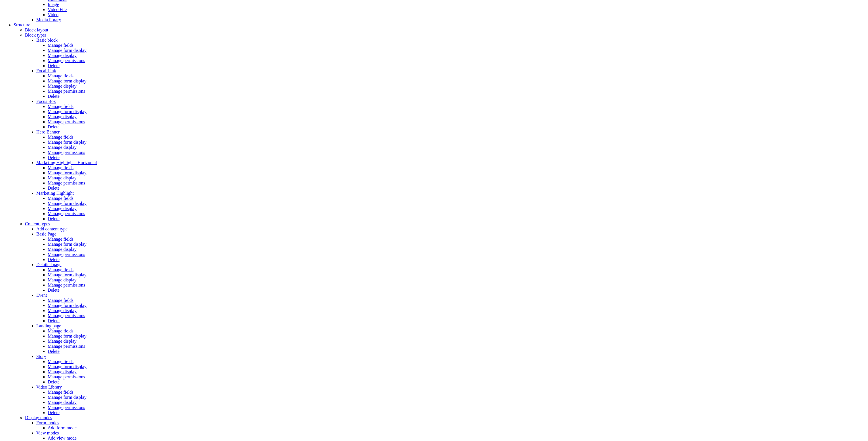  I want to click on a: Add form mode, so click(62, 428).